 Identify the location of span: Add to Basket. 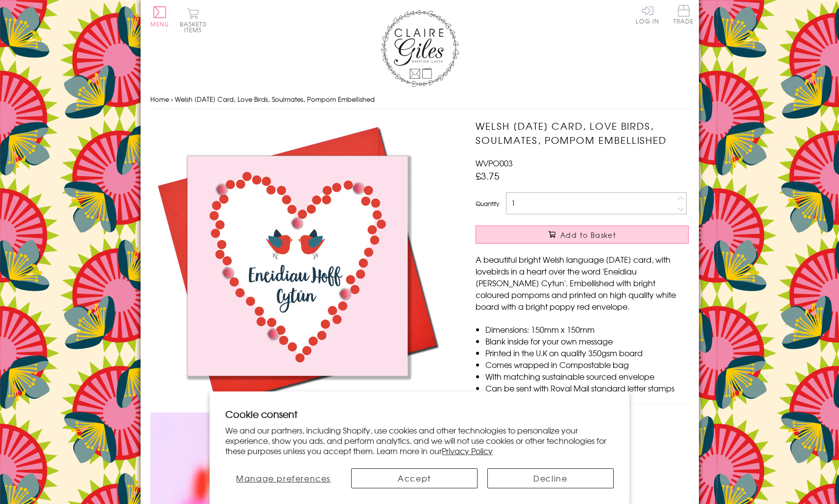
(588, 234).